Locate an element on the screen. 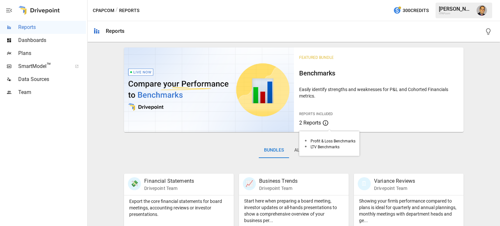 The width and height of the screenshot is (500, 226). button: Bundles is located at coordinates (274, 150).